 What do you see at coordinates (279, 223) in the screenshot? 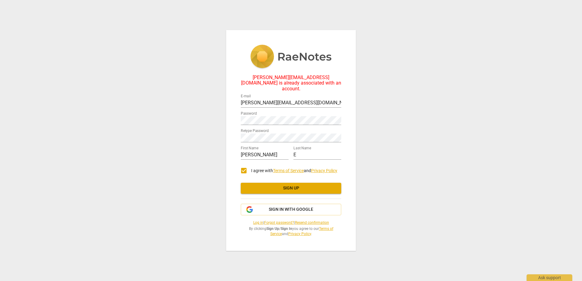
I see `a: Forgot password?` at bounding box center [279, 223].